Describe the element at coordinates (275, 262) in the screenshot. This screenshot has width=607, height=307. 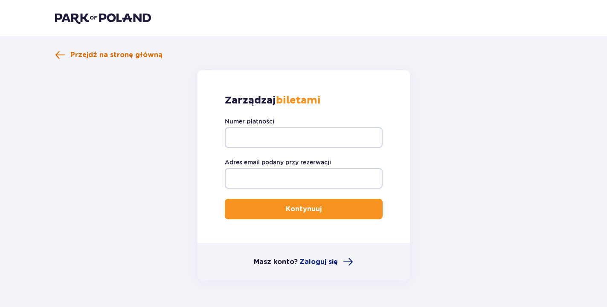
I see `p: Masz konto?` at that location.